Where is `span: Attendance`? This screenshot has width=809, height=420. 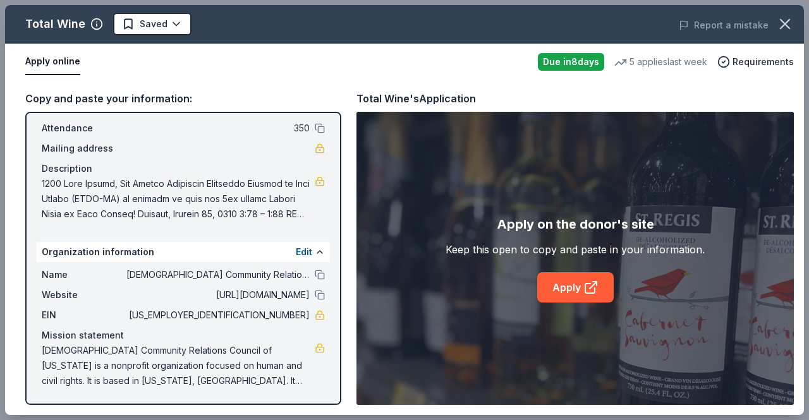 span: Attendance is located at coordinates (84, 128).